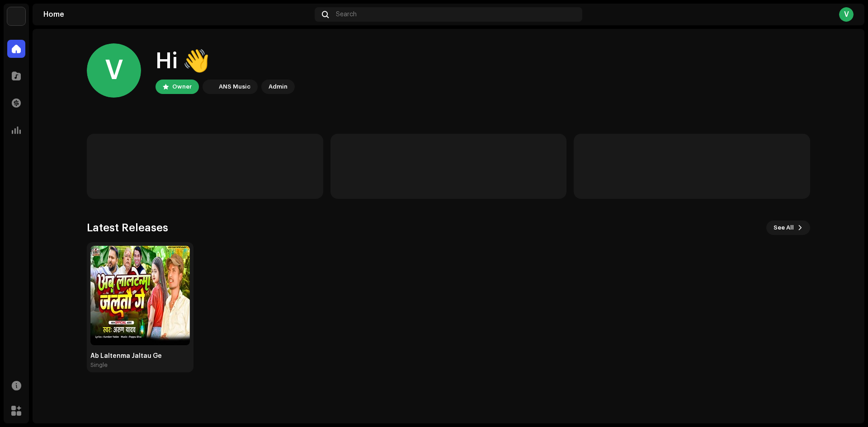 The image size is (868, 427). What do you see at coordinates (182, 87) in the screenshot?
I see `div: Owner` at bounding box center [182, 87].